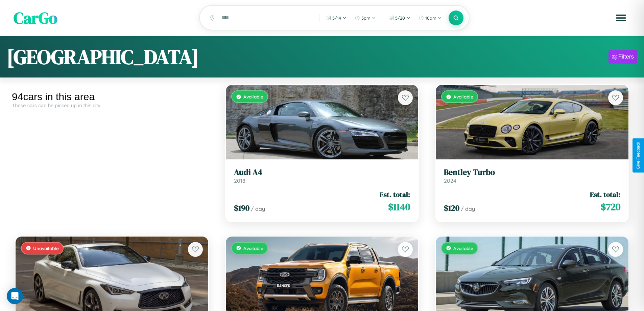  I want to click on a: Audi A42018, so click(322, 176).